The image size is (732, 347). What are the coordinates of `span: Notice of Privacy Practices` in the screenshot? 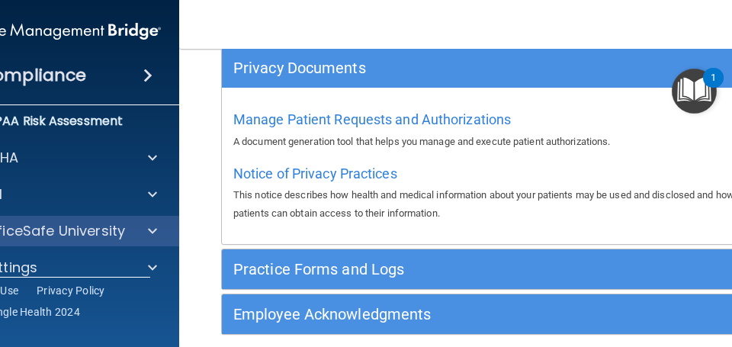 It's located at (315, 173).